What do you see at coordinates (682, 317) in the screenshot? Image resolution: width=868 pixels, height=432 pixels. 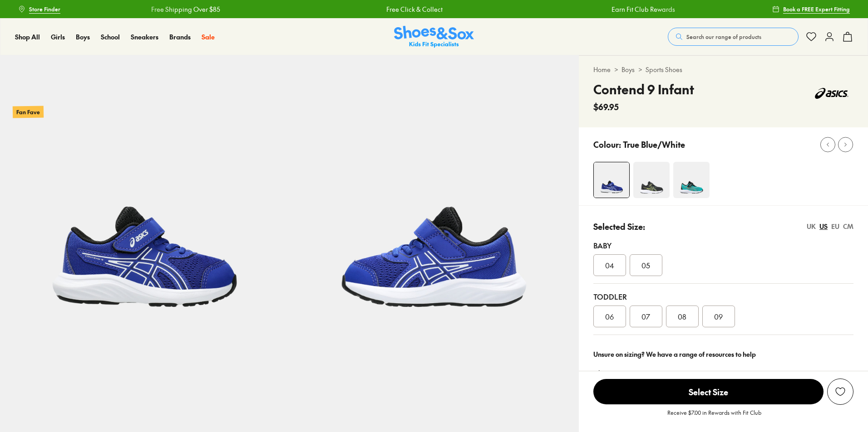 I see `span: 08` at bounding box center [682, 317].